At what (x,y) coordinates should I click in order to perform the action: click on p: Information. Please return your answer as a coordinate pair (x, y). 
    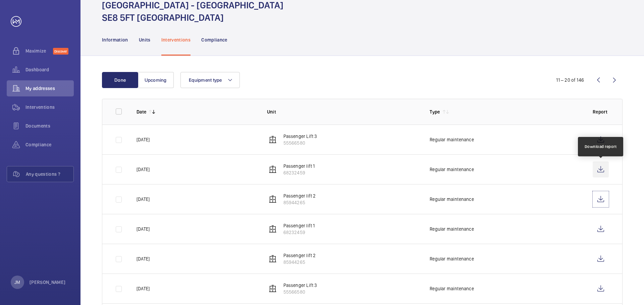
    Looking at the image, I should click on (115, 40).